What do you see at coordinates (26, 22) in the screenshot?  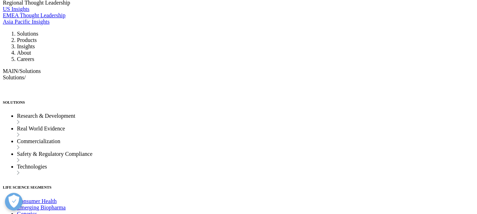 I see `span: Asia Pacific Insights` at bounding box center [26, 22].